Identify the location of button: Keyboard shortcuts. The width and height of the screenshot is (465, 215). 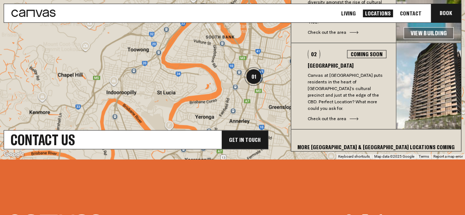
(354, 157).